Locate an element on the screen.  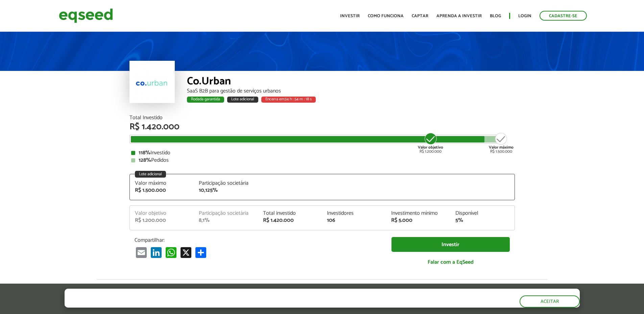
a: Compartilhar is located at coordinates (201, 252).